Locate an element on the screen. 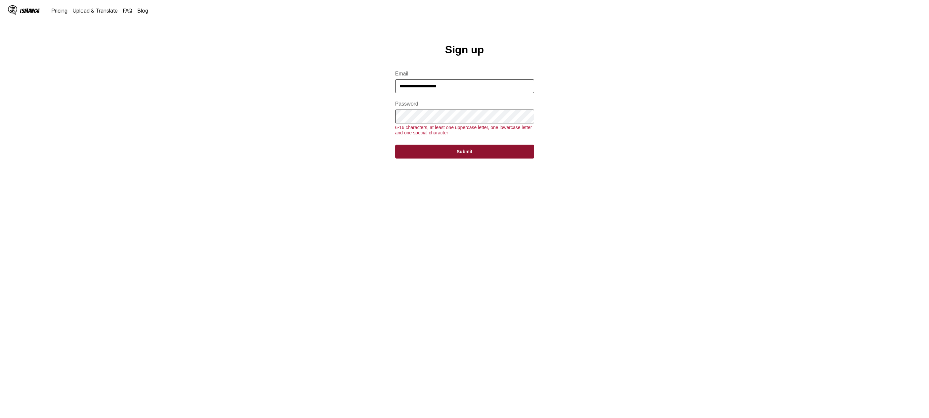 The height and width of the screenshot is (418, 929). label: Email is located at coordinates (465, 74).